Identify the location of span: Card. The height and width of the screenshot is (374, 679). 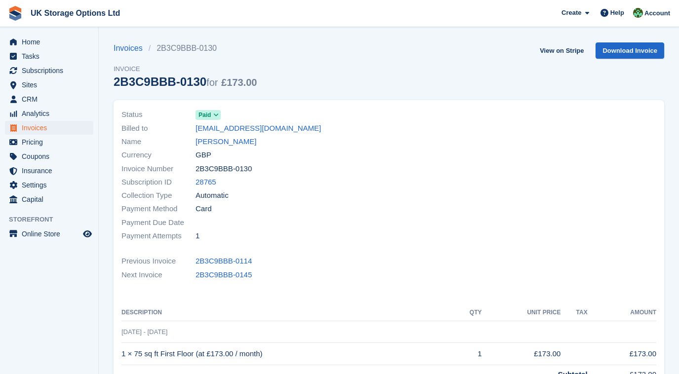
(203, 209).